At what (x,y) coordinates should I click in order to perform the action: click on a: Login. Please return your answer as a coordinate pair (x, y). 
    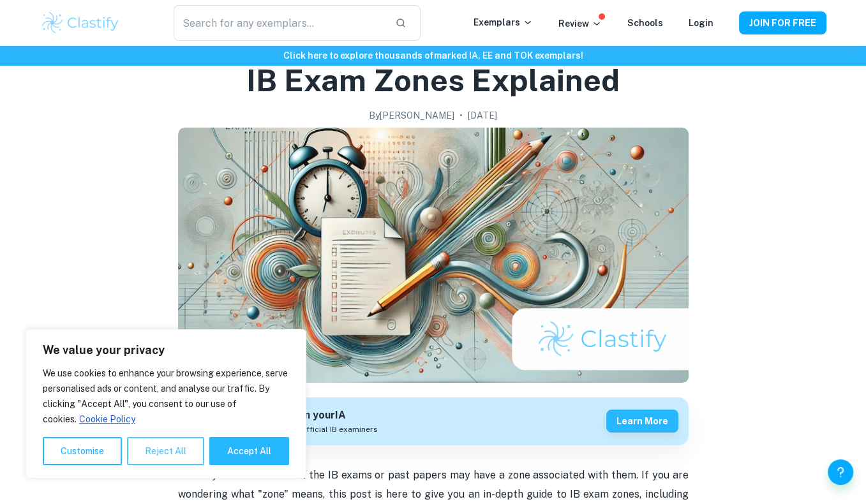
    Looking at the image, I should click on (701, 23).